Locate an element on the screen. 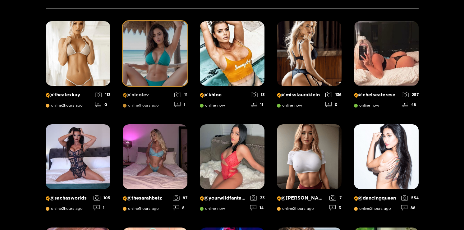 The height and width of the screenshot is (230, 464). a: Creator Profile Image: chelseaterese@chelseatereseonline now25748 is located at coordinates (386, 66).